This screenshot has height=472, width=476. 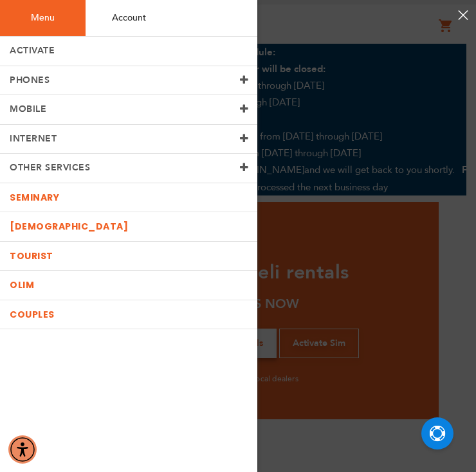 What do you see at coordinates (28, 108) in the screenshot?
I see `span: MOBILE` at bounding box center [28, 108].